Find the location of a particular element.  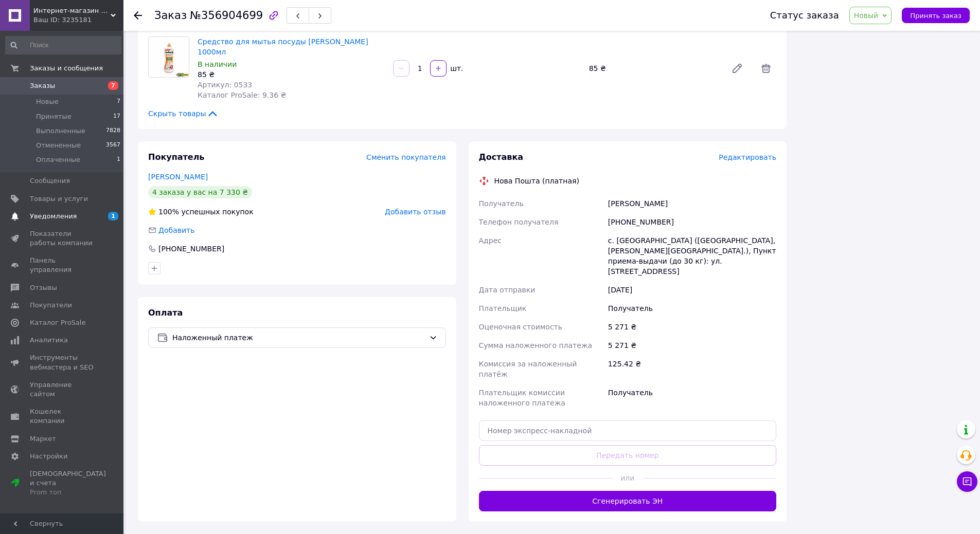

span: Заказ is located at coordinates (170, 15).